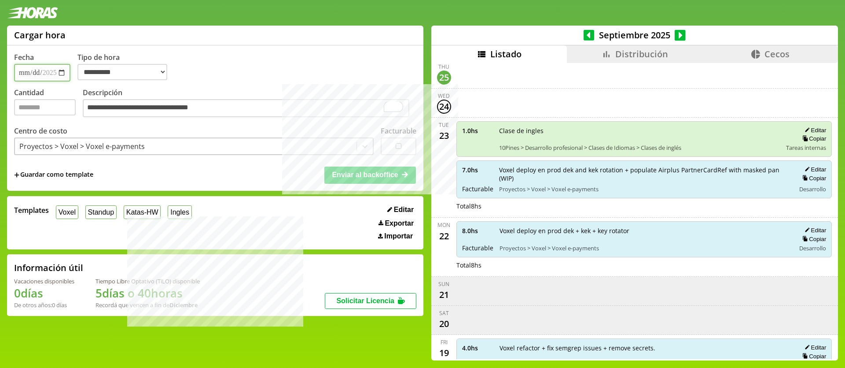 This screenshot has width=845, height=368. What do you see at coordinates (478, 130) in the screenshot?
I see `span: 1.0 hs` at bounding box center [478, 130].